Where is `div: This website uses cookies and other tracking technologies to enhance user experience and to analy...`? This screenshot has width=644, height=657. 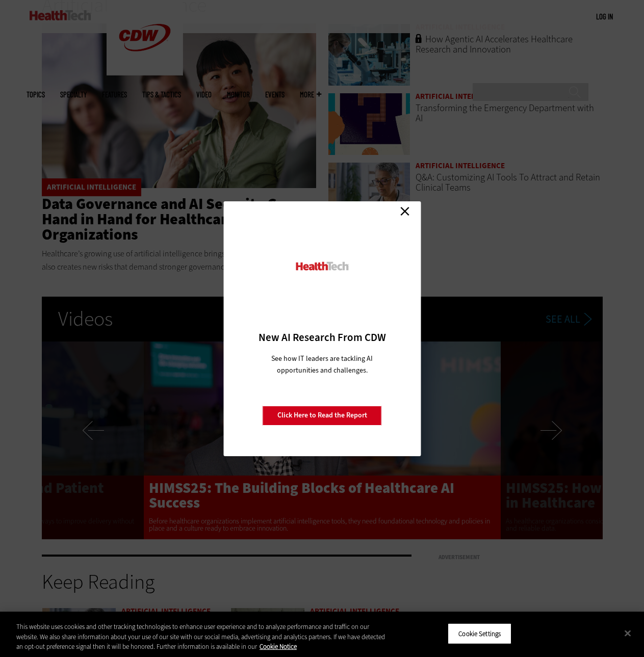
div: This website uses cookies and other tracking technologies to enhance user experience and to analy... is located at coordinates (201, 636).